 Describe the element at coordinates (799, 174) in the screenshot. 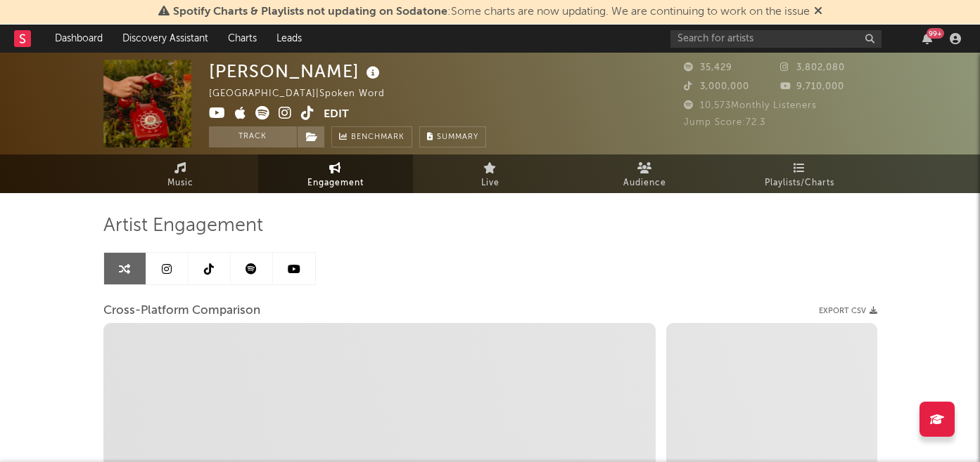

I see `a: Playlists/Charts` at that location.